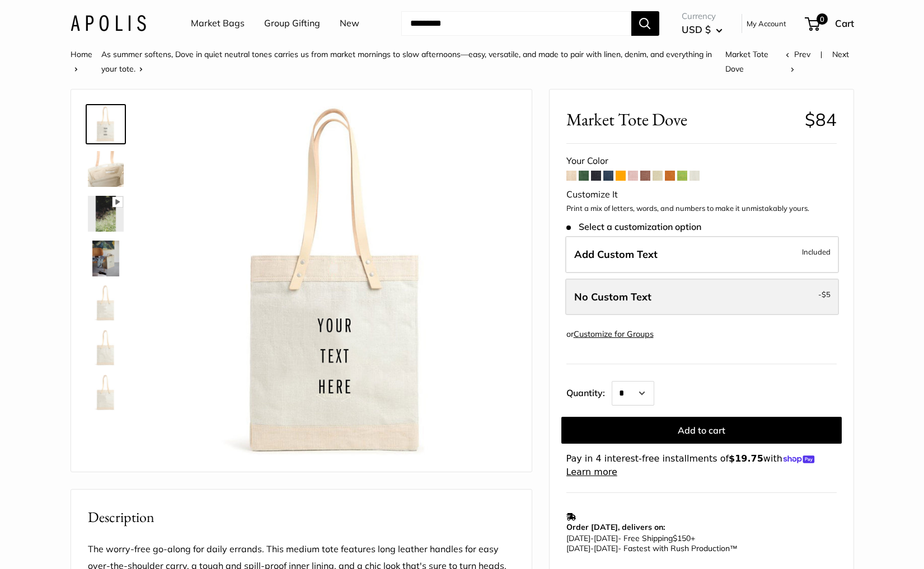 The height and width of the screenshot is (569, 924). I want to click on span: Cart, so click(844, 23).